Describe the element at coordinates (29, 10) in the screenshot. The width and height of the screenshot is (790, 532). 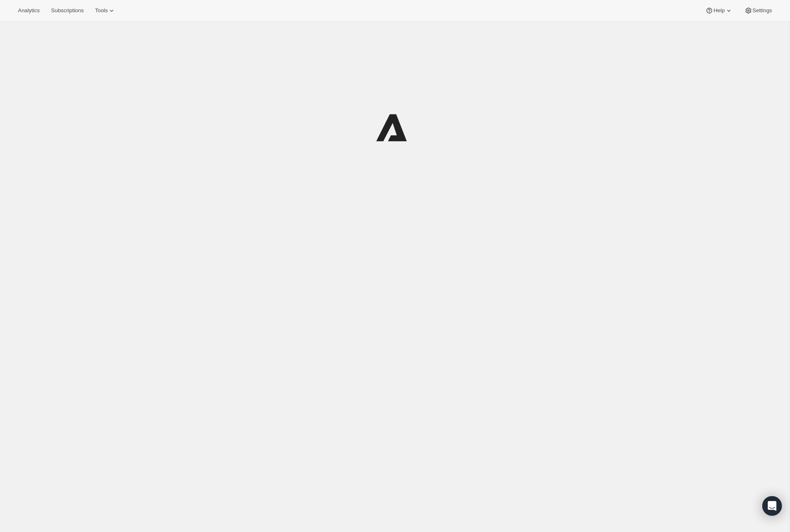
I see `span: Analytics` at that location.